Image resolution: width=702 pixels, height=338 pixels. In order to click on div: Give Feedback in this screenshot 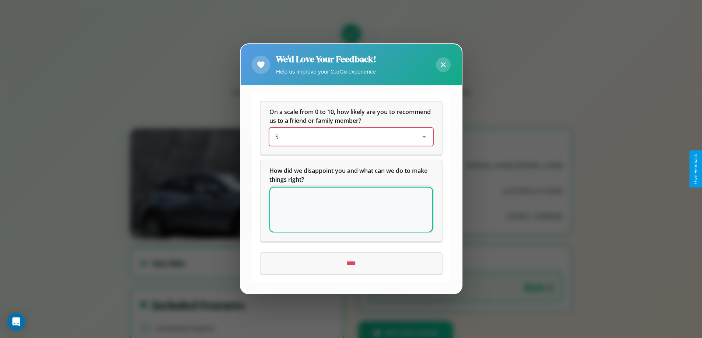, I will do `click(695, 169)`.